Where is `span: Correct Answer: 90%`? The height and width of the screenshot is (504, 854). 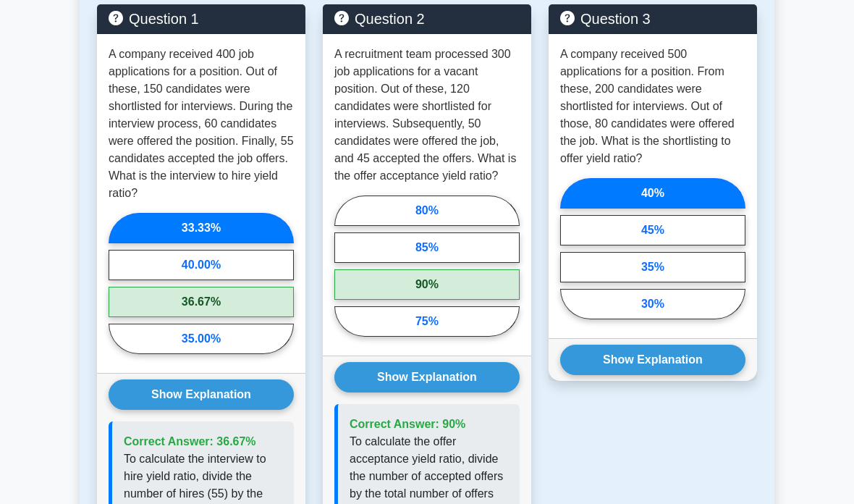 span: Correct Answer: 90% is located at coordinates (407, 424).